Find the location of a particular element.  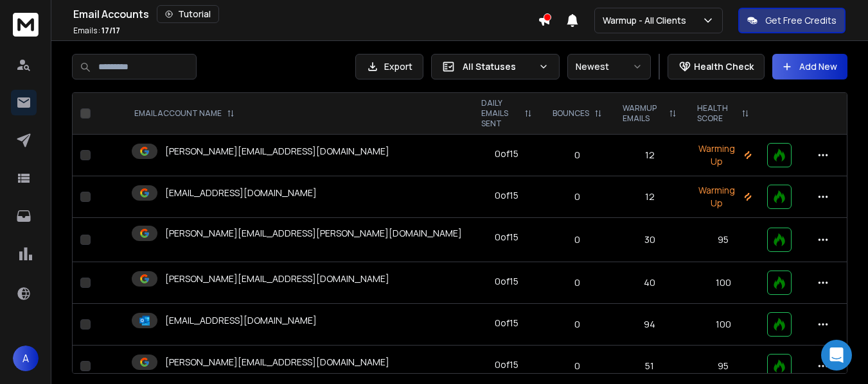

td: 94 is located at coordinates (649, 325).